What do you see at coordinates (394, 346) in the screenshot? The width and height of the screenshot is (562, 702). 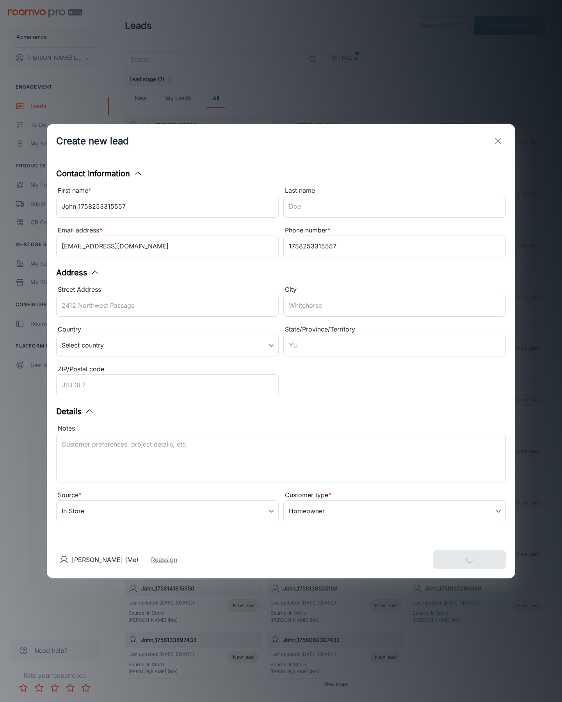 I see `input: YU` at bounding box center [394, 346].